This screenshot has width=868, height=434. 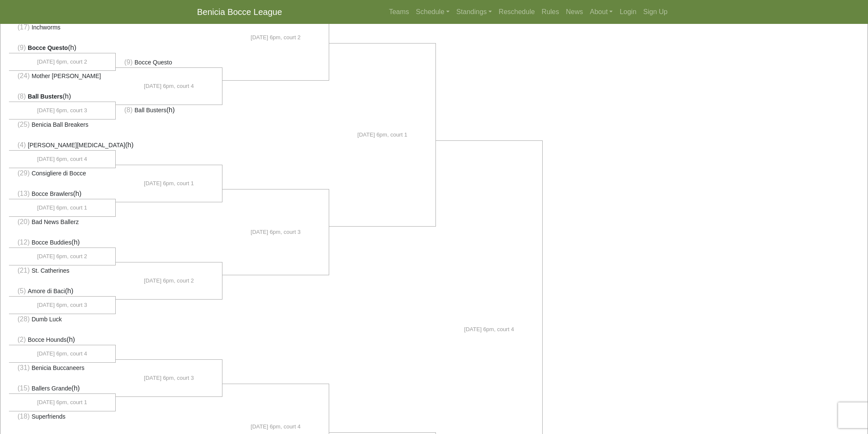 What do you see at coordinates (23, 173) in the screenshot?
I see `span: (29)` at bounding box center [23, 173].